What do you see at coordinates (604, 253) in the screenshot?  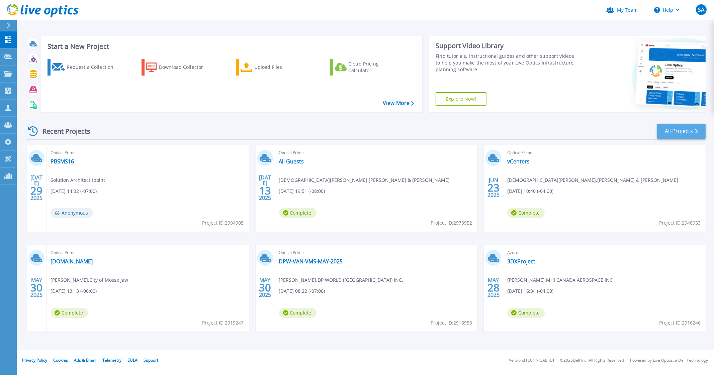 I see `span: Azure` at bounding box center [604, 253].